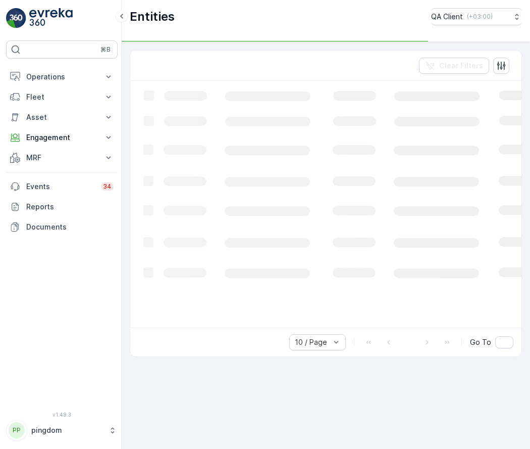 Image resolution: width=530 pixels, height=449 pixels. Describe the element at coordinates (62, 77) in the screenshot. I see `button: Operations` at that location.